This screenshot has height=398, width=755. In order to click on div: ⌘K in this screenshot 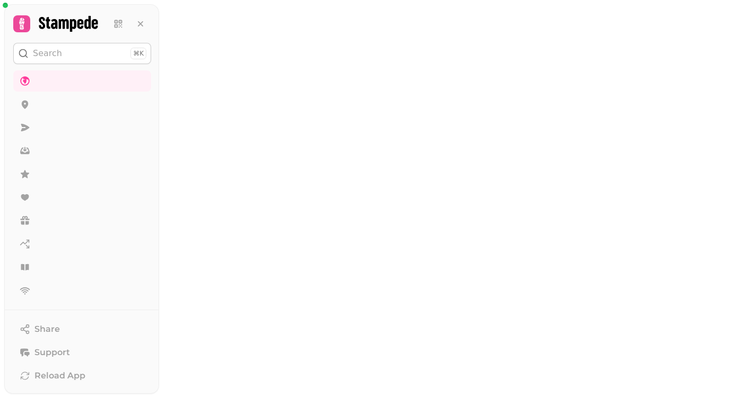, I will do `click(138, 54)`.